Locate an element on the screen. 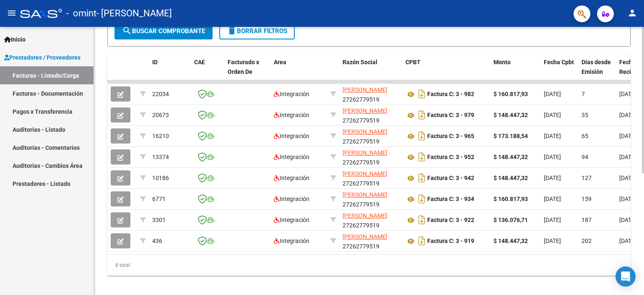  span: - omint is located at coordinates (81, 14).